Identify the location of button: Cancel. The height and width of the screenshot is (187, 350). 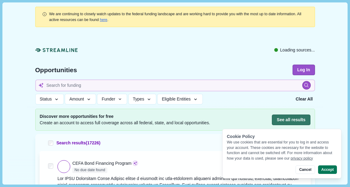
(305, 170).